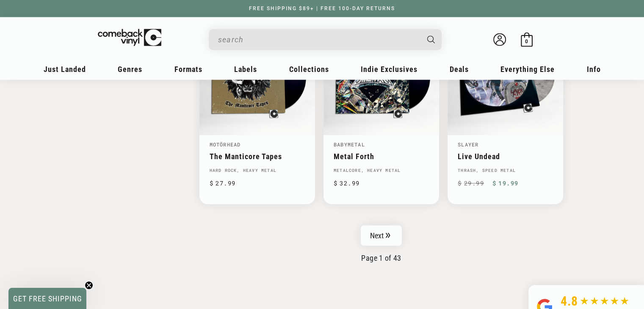 The image size is (644, 309). I want to click on nav: Pagination, so click(381, 243).